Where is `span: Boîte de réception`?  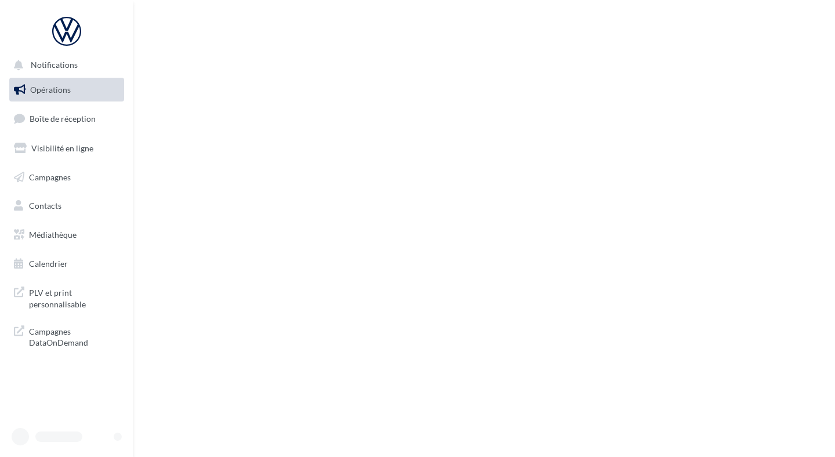
span: Boîte de réception is located at coordinates (63, 118).